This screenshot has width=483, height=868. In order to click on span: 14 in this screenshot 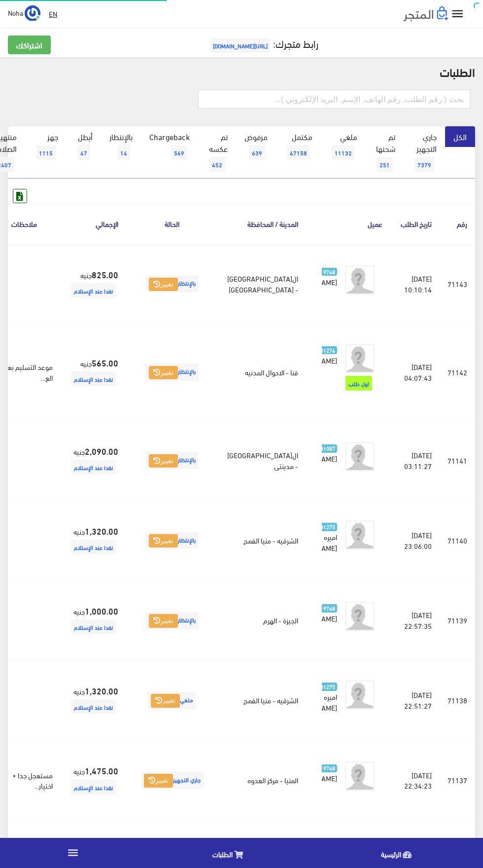, I will do `click(124, 152)`.